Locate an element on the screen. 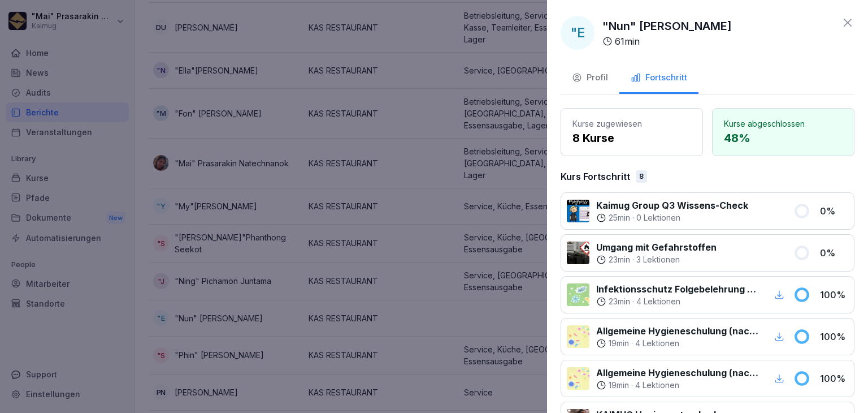 This screenshot has width=868, height=413. p: Umgang mit Gefahrstoffen is located at coordinates (656, 247).